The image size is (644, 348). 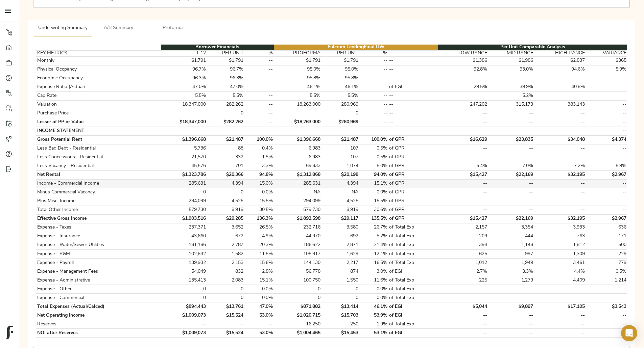 I want to click on td: $1,986, so click(x=511, y=61).